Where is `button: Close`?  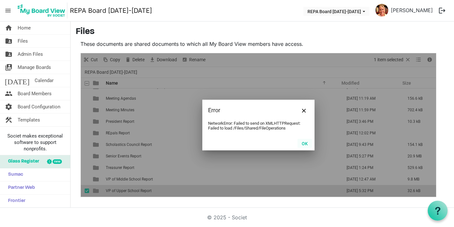 button: Close is located at coordinates (304, 110).